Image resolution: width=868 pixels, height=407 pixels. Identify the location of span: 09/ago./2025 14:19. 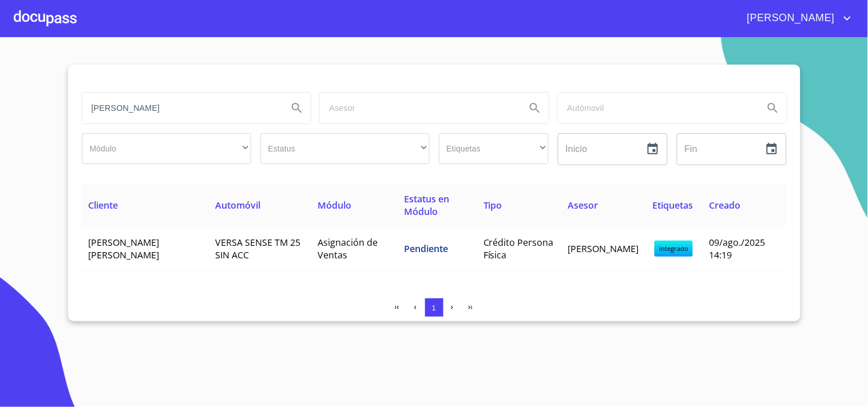
(737, 249).